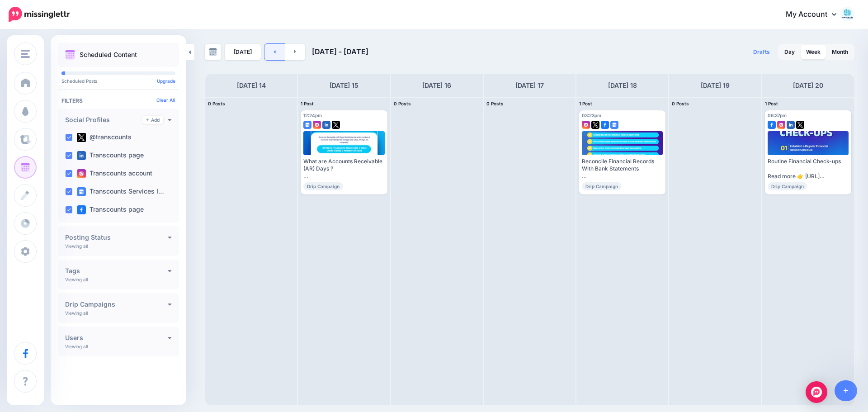 This screenshot has width=868, height=412. What do you see at coordinates (213, 52) in the screenshot?
I see `img: calendar-grey-darker.png` at bounding box center [213, 52].